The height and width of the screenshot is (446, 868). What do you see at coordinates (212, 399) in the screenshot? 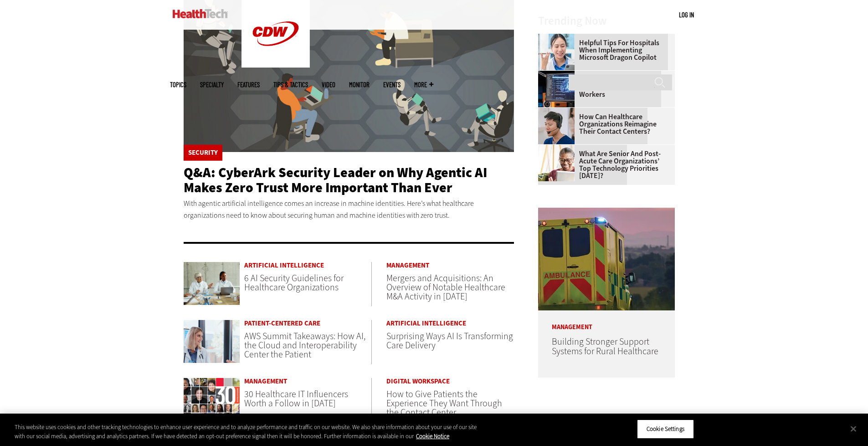
I see `img: collage of influencers` at bounding box center [212, 399].